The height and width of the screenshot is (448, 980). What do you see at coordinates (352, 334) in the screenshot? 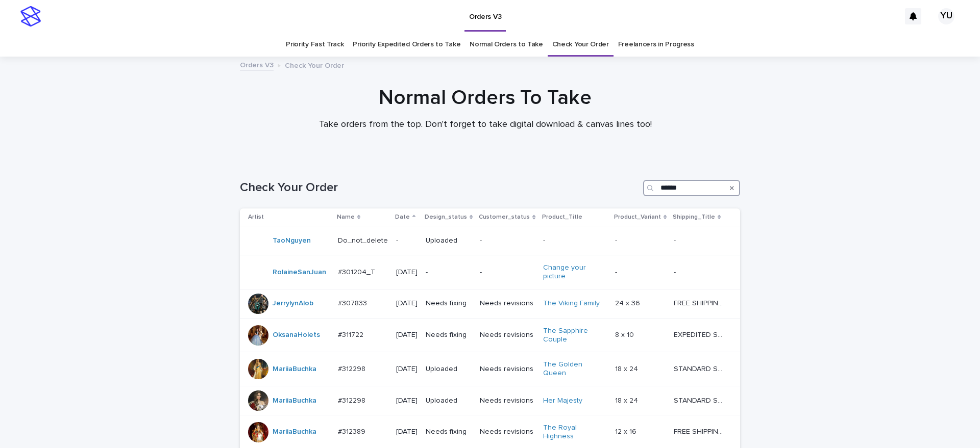
I see `p: #311722` at bounding box center [352, 334].